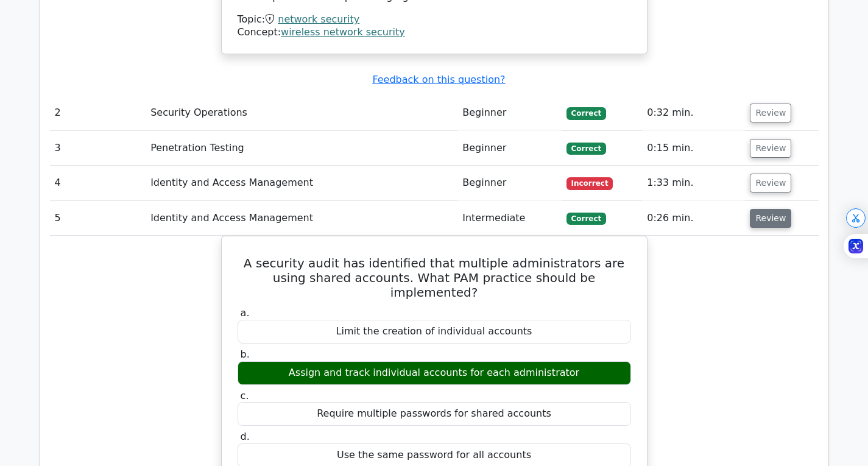 The image size is (868, 466). I want to click on td: 1:33 min., so click(693, 183).